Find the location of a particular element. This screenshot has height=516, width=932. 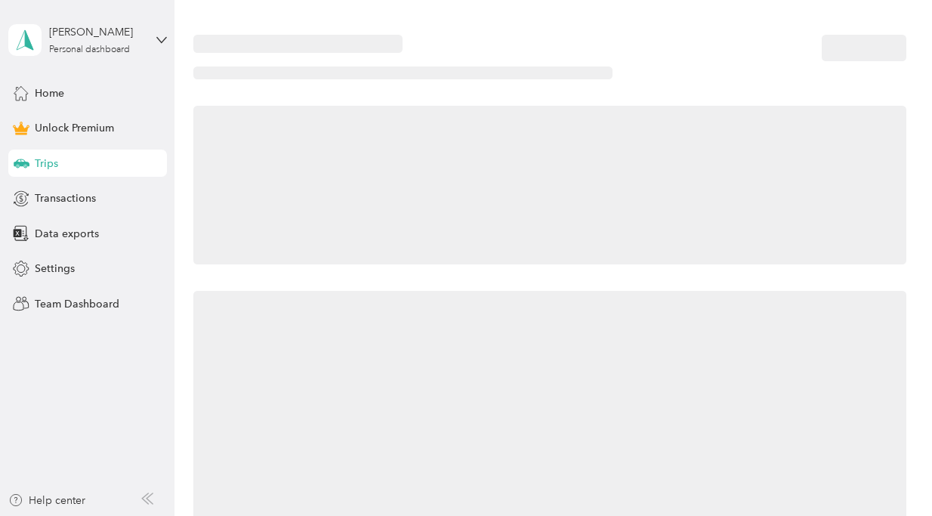

button: Help center is located at coordinates (47, 500).